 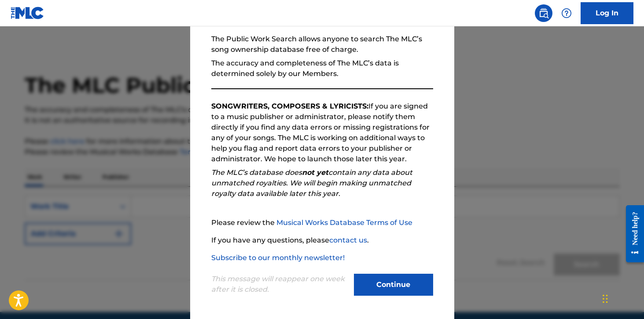 What do you see at coordinates (289, 106) in the screenshot?
I see `strong: SONGWRITERS, COMPOSERS & LYRICISTS:` at bounding box center [289, 106].